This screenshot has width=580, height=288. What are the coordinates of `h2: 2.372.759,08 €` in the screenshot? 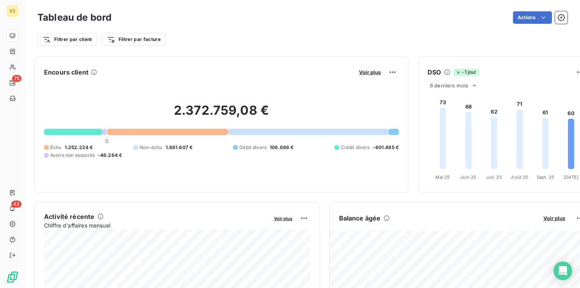 It's located at (221, 114).